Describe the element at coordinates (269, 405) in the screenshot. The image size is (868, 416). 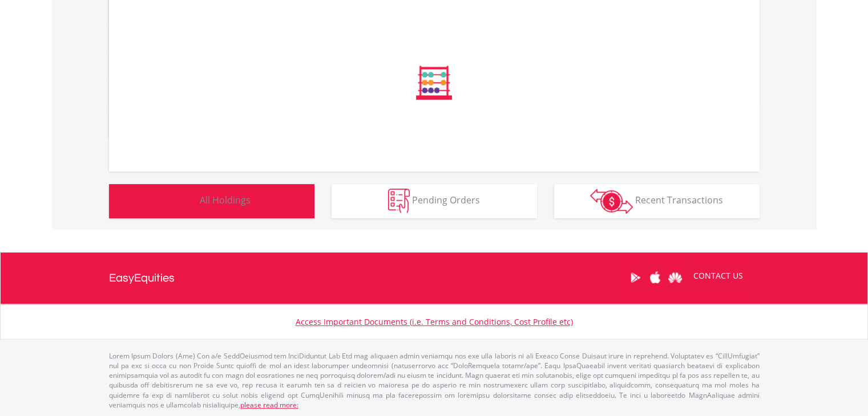
I see `a: please read more:` at that location.